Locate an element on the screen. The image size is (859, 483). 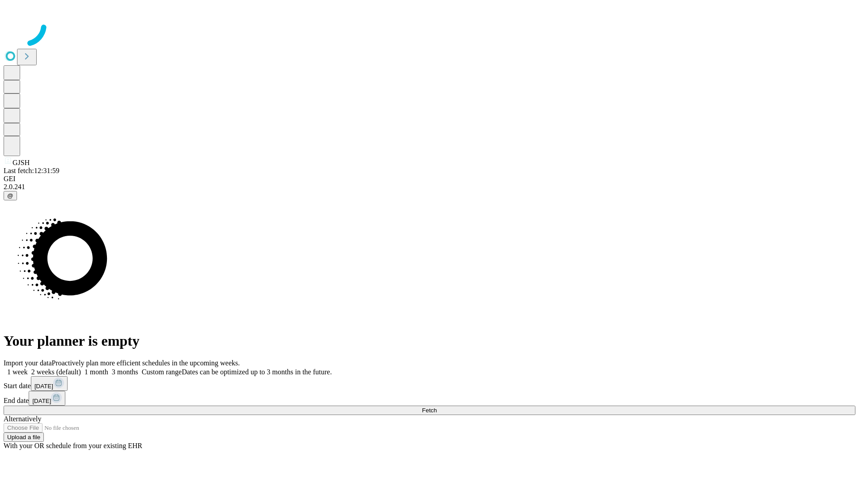
span: Last fetch: 12:31:59 is located at coordinates (31, 171).